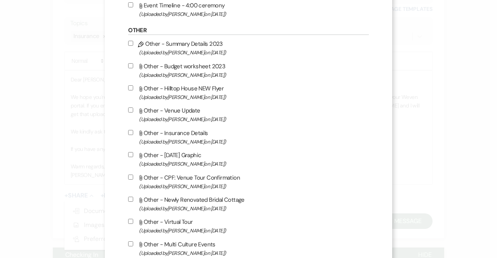 The width and height of the screenshot is (497, 258). I want to click on h6: Other, so click(248, 31).